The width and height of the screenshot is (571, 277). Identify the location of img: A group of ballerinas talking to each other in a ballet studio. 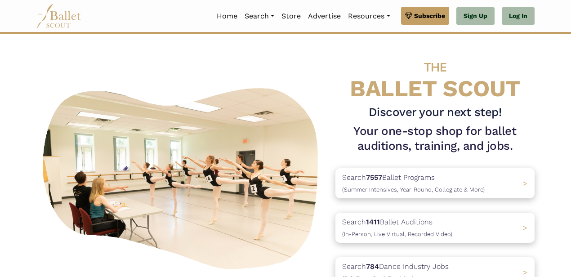
(182, 177).